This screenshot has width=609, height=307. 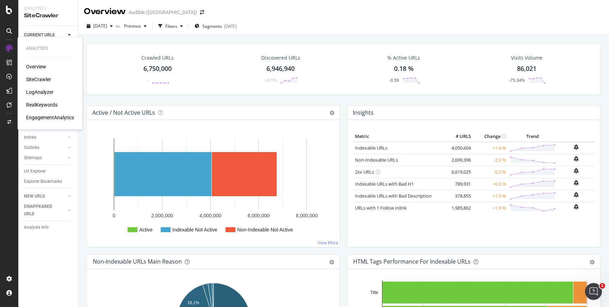 What do you see at coordinates (36, 67) in the screenshot?
I see `a: Overview` at bounding box center [36, 67].